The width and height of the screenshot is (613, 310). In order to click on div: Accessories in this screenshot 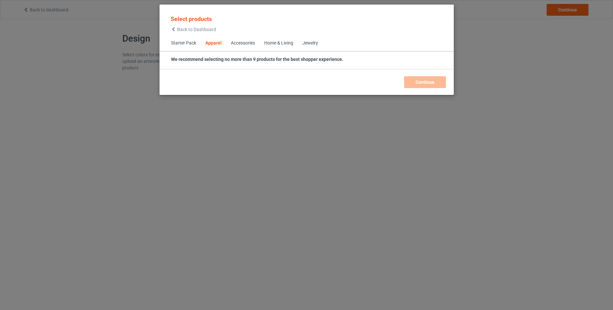, I will do `click(243, 43)`.